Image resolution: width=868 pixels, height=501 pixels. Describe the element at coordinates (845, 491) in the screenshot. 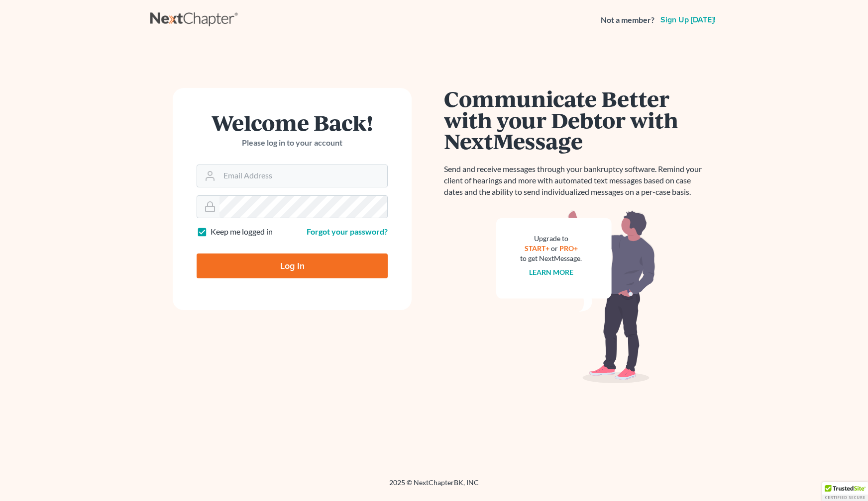

I see `div: TrustedSite Certified` at that location.